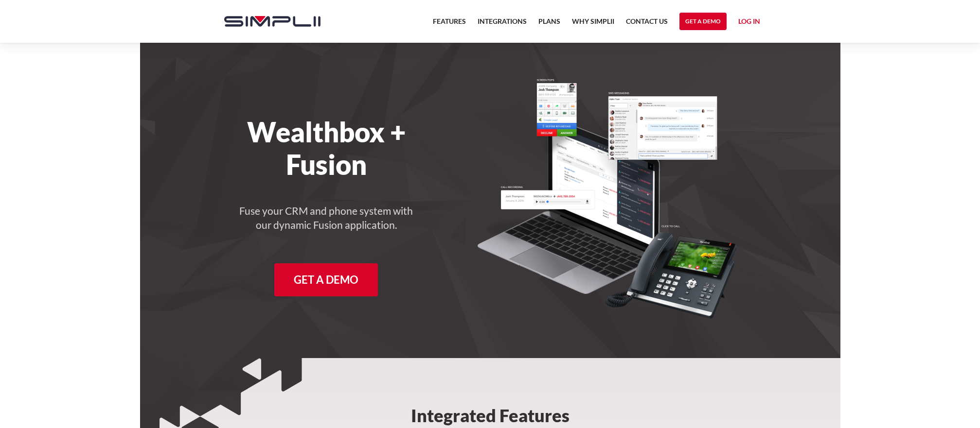 This screenshot has width=980, height=428. Describe the element at coordinates (593, 24) in the screenshot. I see `a: Why Simplii` at that location.